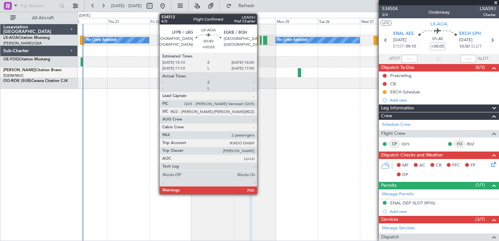 The image size is (499, 241). I want to click on div: Mon 25, so click(296, 21).